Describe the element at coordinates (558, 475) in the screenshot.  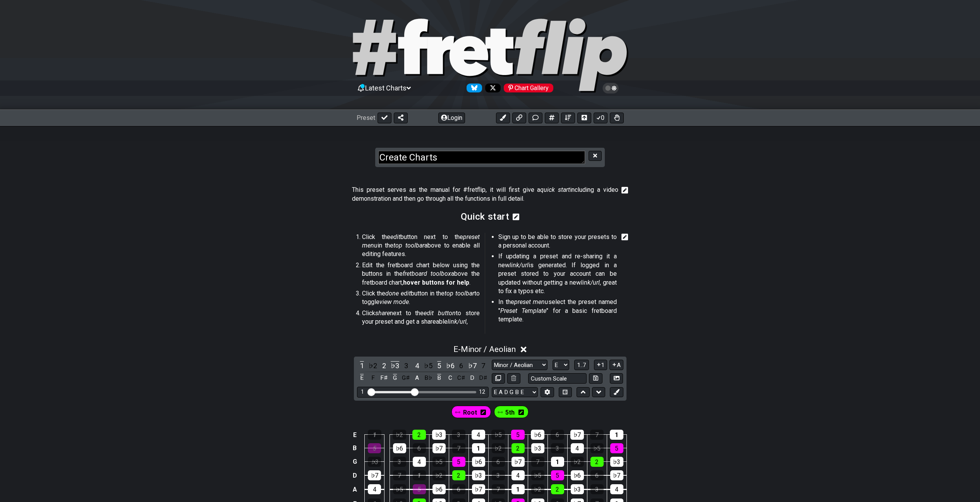
I see `div: 5` at that location.